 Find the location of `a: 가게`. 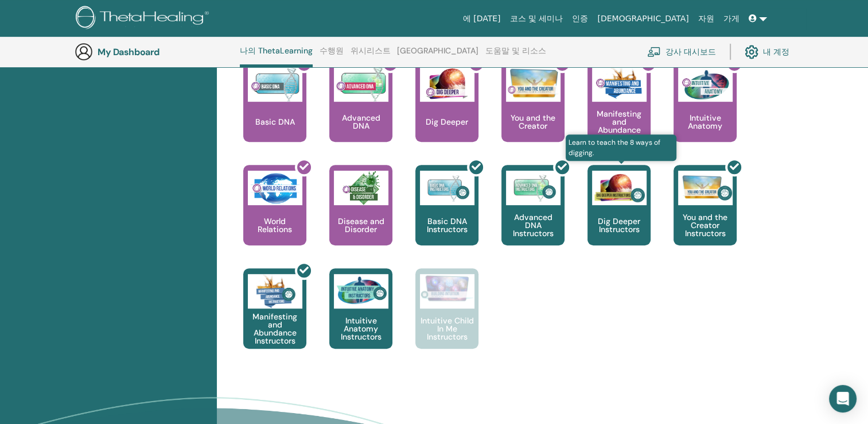

a: 가게 is located at coordinates (732, 19).